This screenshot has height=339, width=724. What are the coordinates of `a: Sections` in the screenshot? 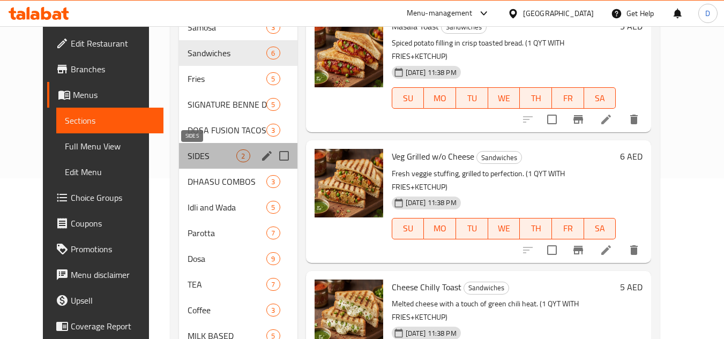 It's located at (110, 121).